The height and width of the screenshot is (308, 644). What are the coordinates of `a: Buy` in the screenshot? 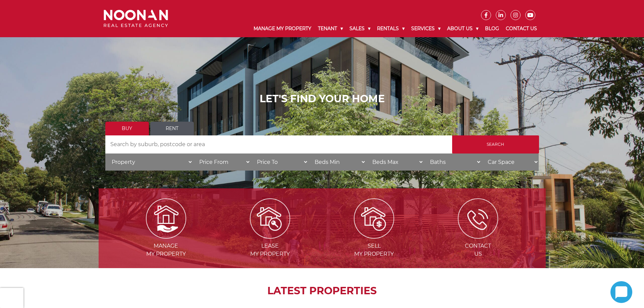 It's located at (127, 128).